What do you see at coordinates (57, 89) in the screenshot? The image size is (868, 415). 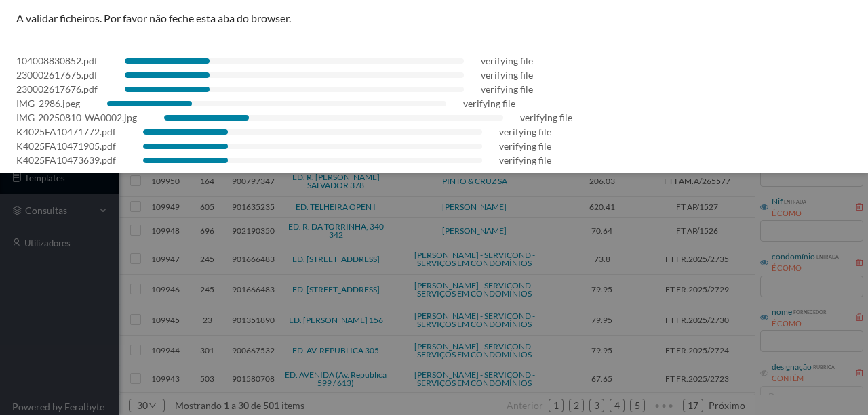 I see `div: 230002617676.pdf` at bounding box center [57, 89].